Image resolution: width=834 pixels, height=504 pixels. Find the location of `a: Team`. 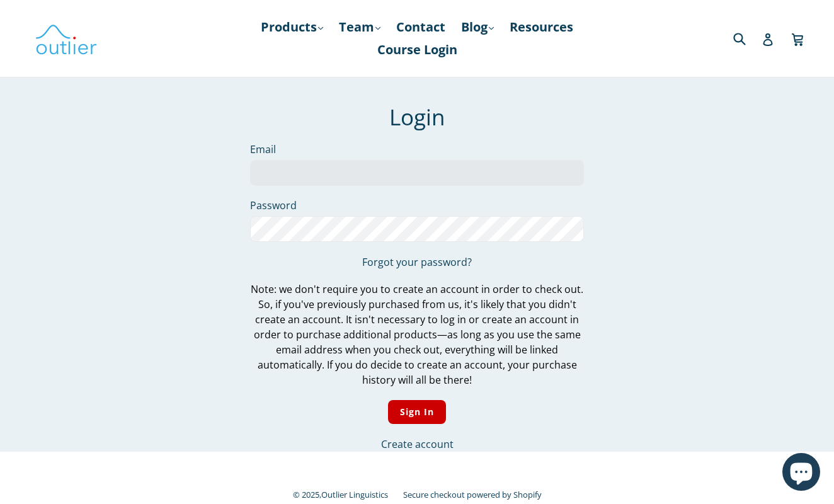

a: Team is located at coordinates (359, 27).